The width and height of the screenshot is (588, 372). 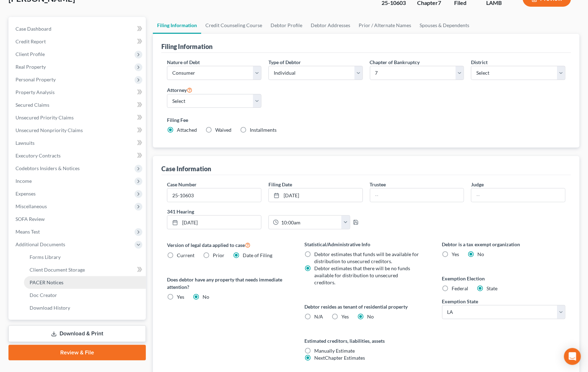 I want to click on label: Case Number, so click(x=182, y=184).